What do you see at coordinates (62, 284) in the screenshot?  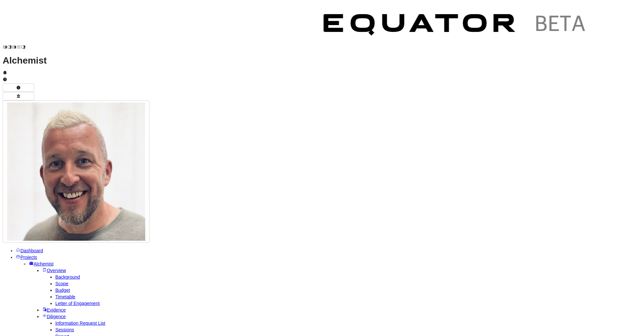 I see `span: Scope` at bounding box center [62, 284].